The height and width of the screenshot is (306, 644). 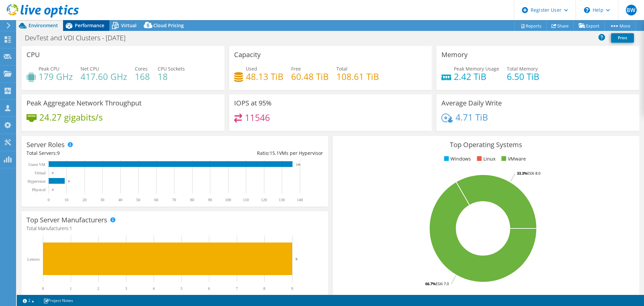 I want to click on h3: Server Roles, so click(x=46, y=145).